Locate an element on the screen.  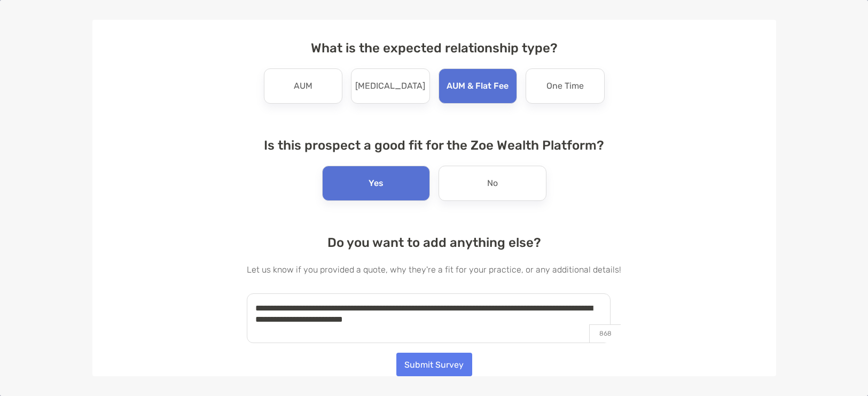
h4: Is this prospect a good fit for the Zoe Wealth Platform? is located at coordinates (434, 146).